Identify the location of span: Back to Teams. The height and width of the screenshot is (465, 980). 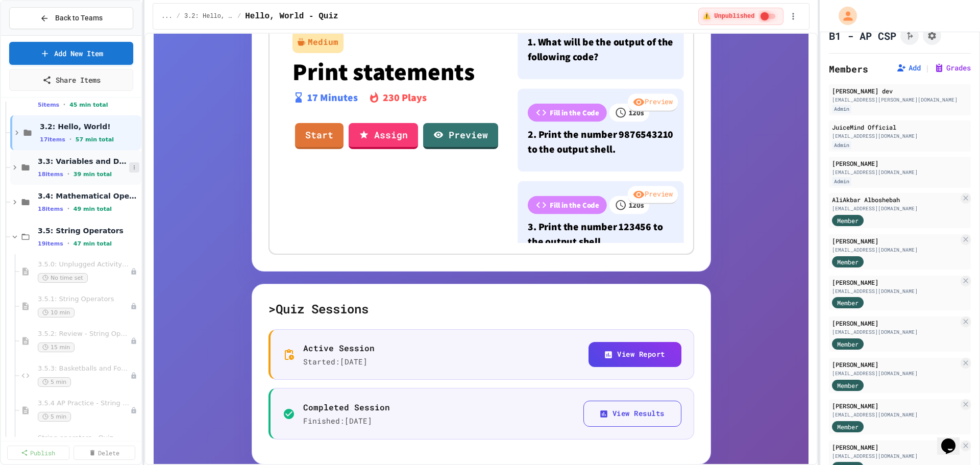
(78, 18).